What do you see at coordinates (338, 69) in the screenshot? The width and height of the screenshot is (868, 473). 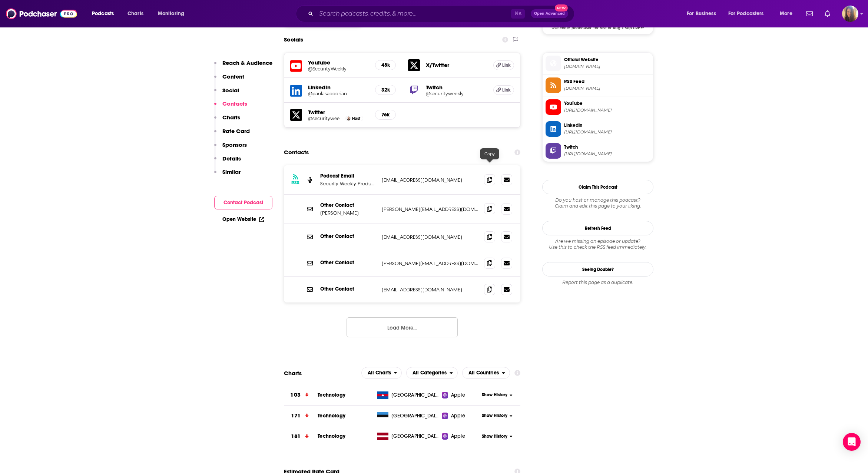 I see `h5: @SecurityWeekly` at bounding box center [338, 69].